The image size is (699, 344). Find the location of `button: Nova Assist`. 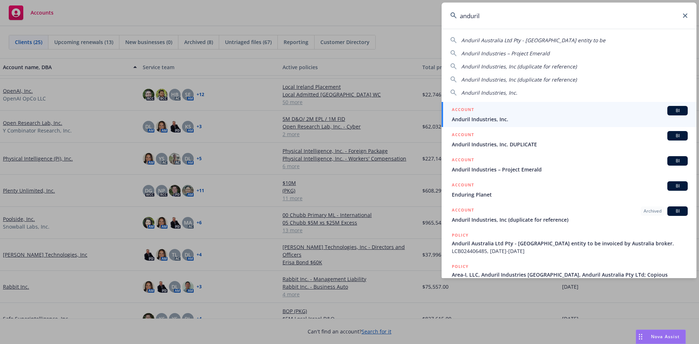

button: Nova Assist is located at coordinates (660, 337).